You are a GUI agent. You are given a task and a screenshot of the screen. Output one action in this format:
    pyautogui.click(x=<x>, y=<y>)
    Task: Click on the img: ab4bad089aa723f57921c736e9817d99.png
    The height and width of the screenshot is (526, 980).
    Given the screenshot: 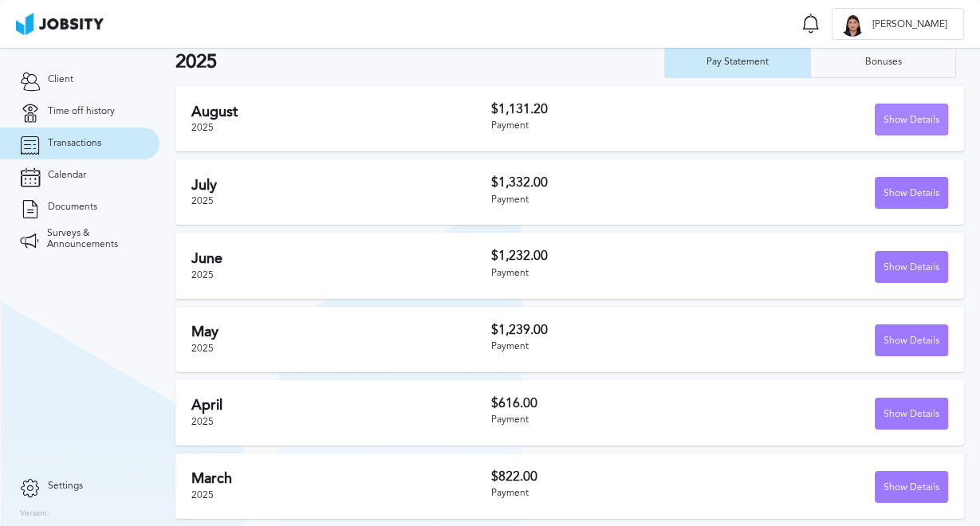 What is the action you would take?
    pyautogui.click(x=60, y=24)
    